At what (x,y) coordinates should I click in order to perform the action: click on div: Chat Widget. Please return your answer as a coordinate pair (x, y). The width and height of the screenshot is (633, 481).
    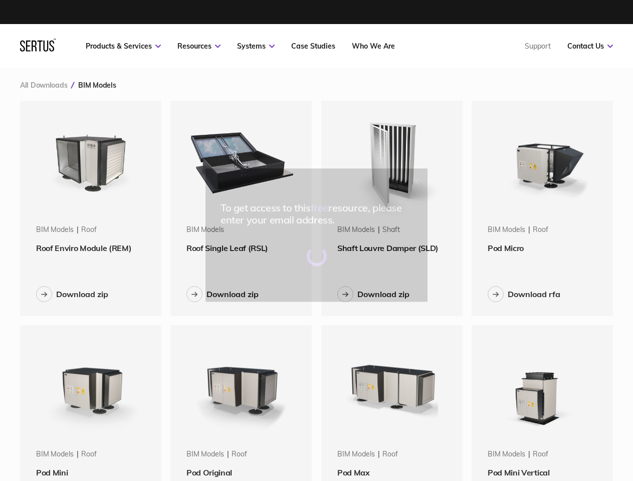
    Looking at the image, I should click on (542, 423).